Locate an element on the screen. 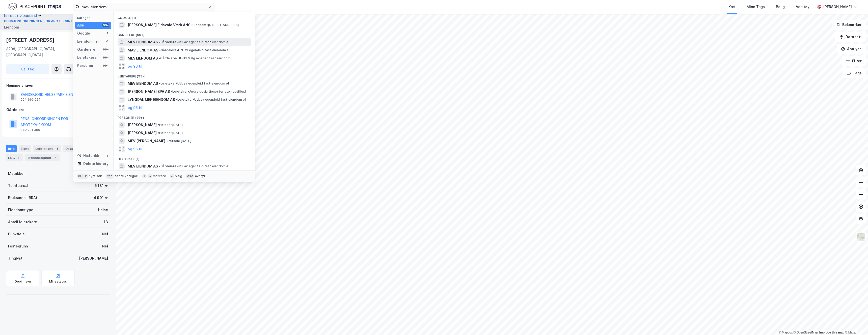 The height and width of the screenshot is (335, 868). div: Punktleie is located at coordinates (17, 234).